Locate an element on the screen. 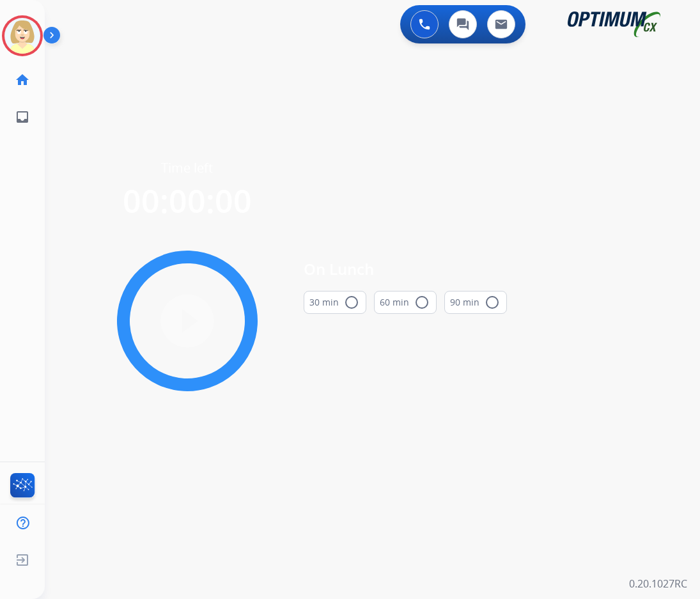 The height and width of the screenshot is (599, 700). img: avatar is located at coordinates (23, 36).